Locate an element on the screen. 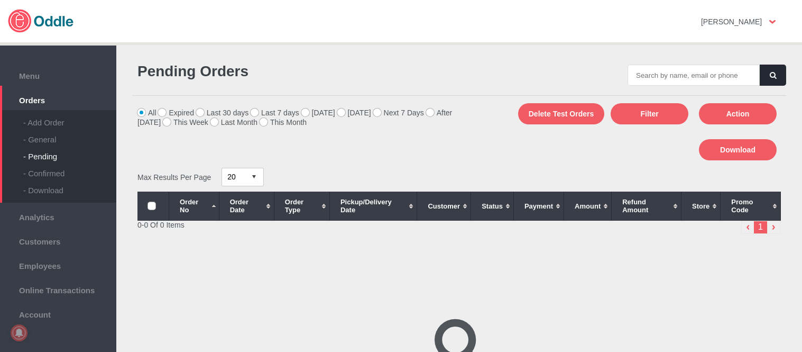 This screenshot has width=802, height=352. th: Status is located at coordinates (492, 206).